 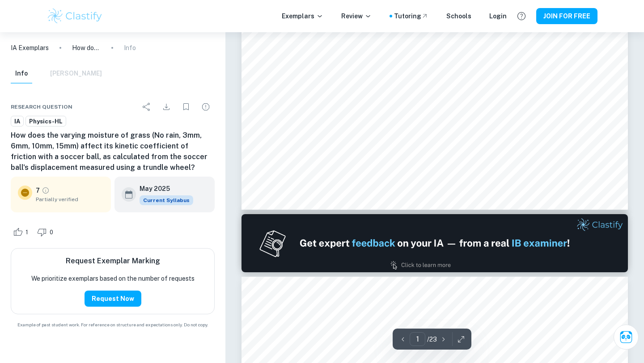 I want to click on h6: How does the varying moisture of grass (No rain, 3mm, 6mm, 10mm, 15mm) affect its kinetic coeffic..., so click(x=112, y=152).